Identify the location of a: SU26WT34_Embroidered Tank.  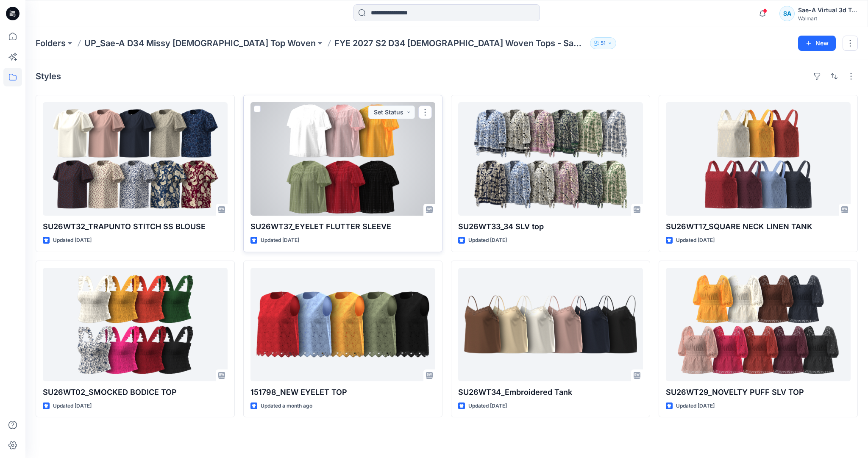
(550, 325).